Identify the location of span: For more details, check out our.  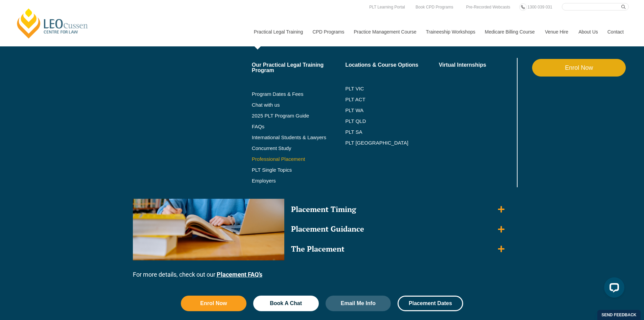
(174, 274).